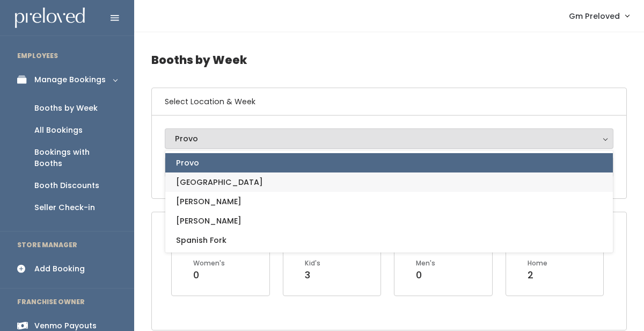 This screenshot has width=644, height=331. Describe the element at coordinates (76, 158) in the screenshot. I see `div: Bookings with Booths` at that location.